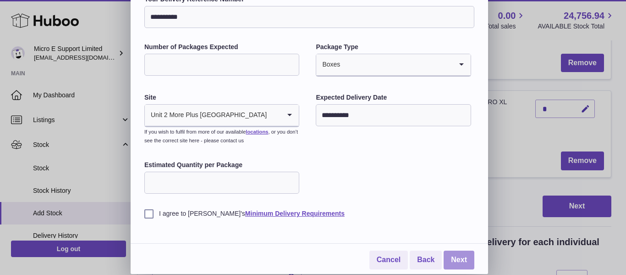  I want to click on label: Expected Delivery Date, so click(393, 97).